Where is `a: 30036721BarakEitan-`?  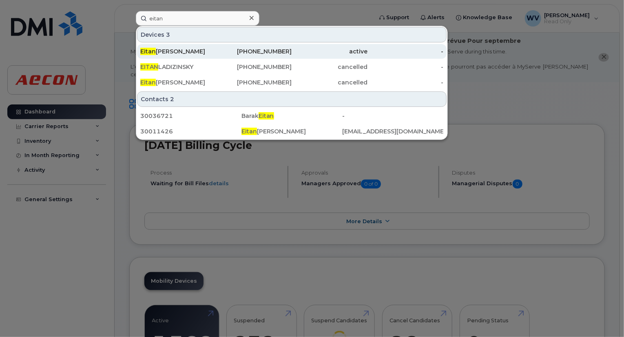
a: 30036721BarakEitan- is located at coordinates (292, 116).